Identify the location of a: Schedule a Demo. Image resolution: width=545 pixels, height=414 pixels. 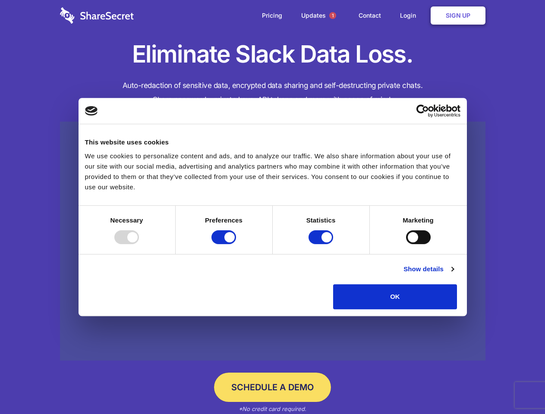
(272, 387).